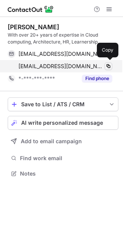  What do you see at coordinates (63, 159) in the screenshot?
I see `button: Find work email` at bounding box center [63, 159].